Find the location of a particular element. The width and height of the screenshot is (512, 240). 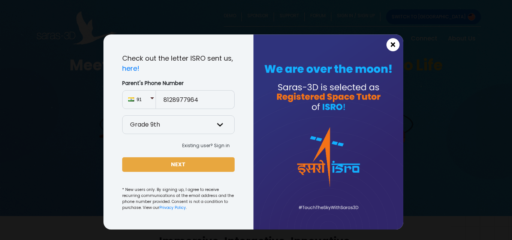

a: Privacy Policy is located at coordinates (172, 208).